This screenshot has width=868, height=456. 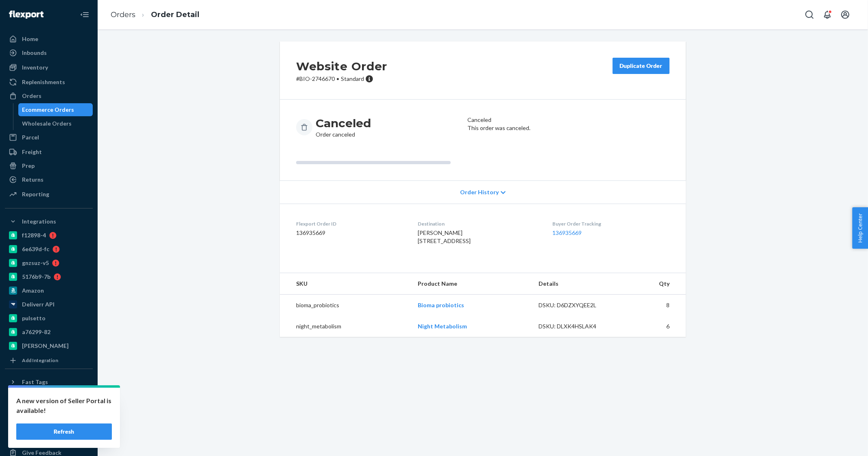 What do you see at coordinates (345, 327) in the screenshot?
I see `td: night_metabolism` at bounding box center [345, 327].